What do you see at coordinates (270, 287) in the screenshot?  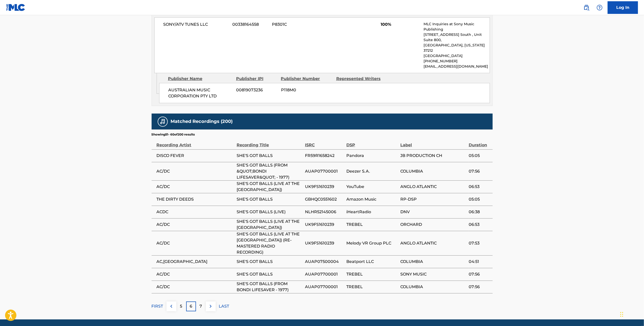 I see `span: SHE'S GOT BALLS (FROM BONDI LIFESAVER - 1977)` at bounding box center [270, 287].